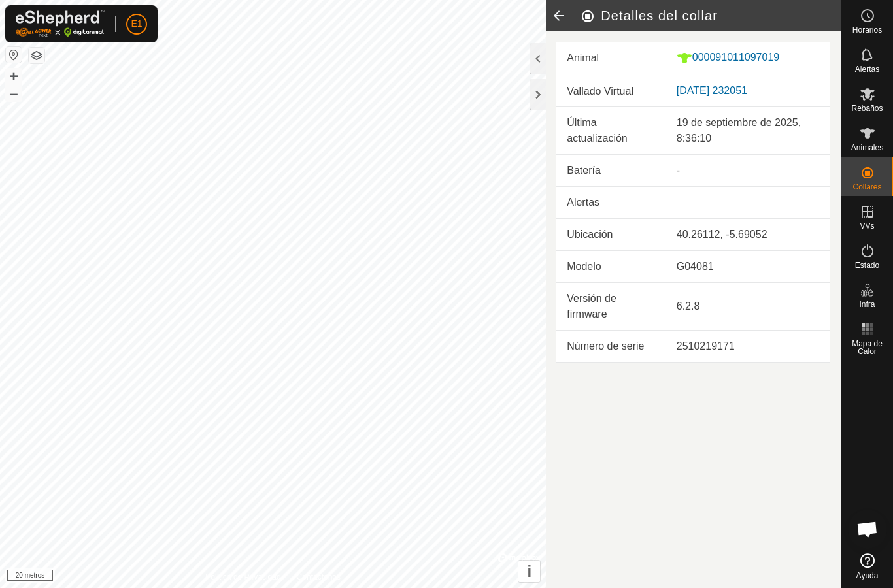 The width and height of the screenshot is (893, 588). I want to click on font: Collares, so click(867, 187).